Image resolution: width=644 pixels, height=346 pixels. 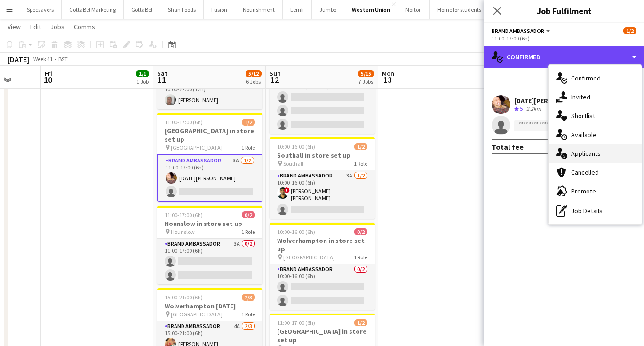 What do you see at coordinates (14, 27) in the screenshot?
I see `a: View` at bounding box center [14, 27].